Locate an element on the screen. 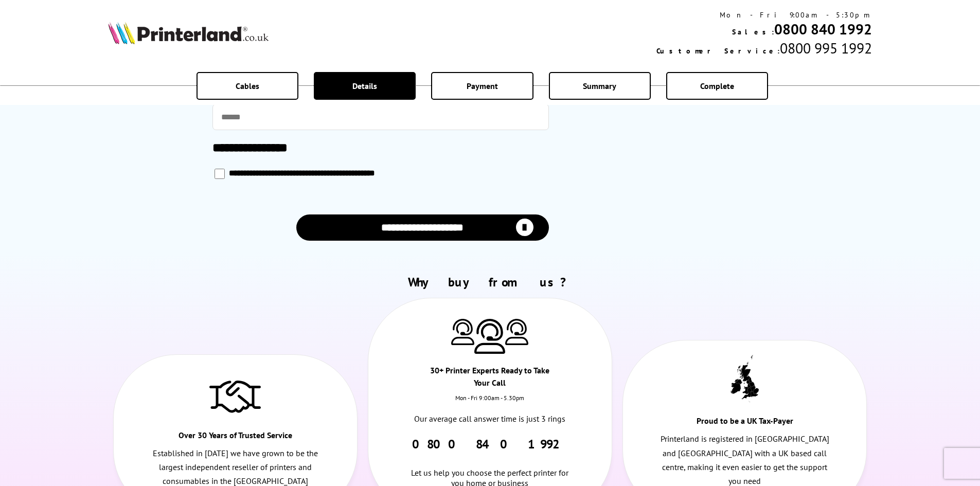  span: Complete is located at coordinates (717, 86).